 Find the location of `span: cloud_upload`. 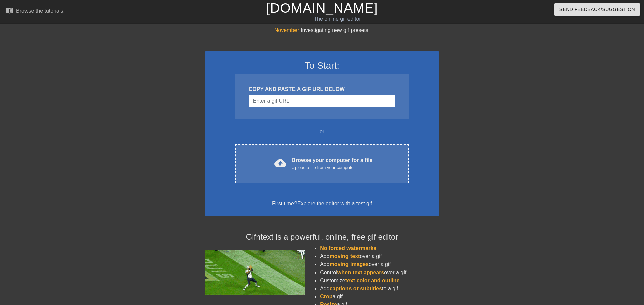

span: cloud_upload is located at coordinates (280, 163).